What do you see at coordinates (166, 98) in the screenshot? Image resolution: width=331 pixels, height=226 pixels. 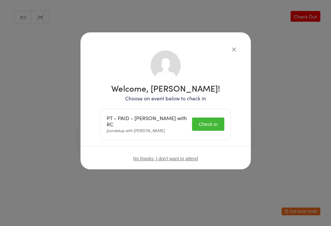 I see `p: Choose an event below to check in` at bounding box center [166, 98].